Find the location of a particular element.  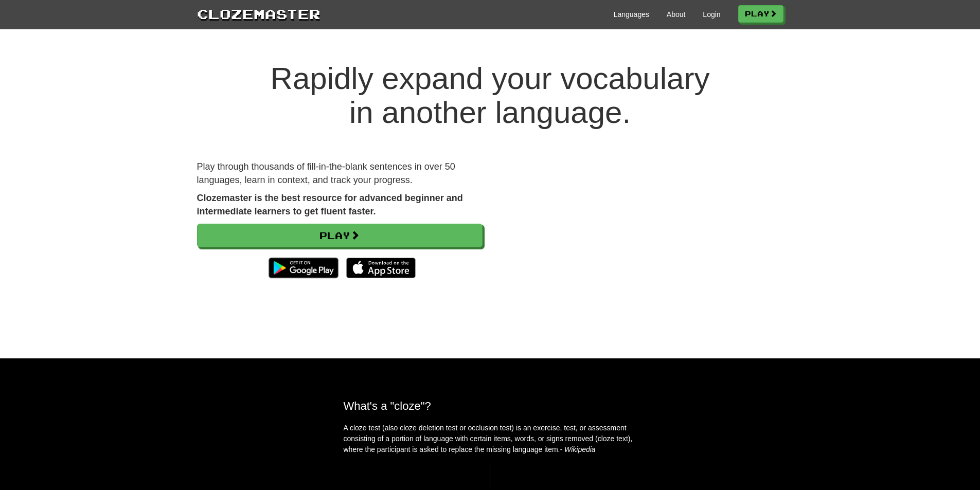

a: Clozemaster is located at coordinates (259, 14).